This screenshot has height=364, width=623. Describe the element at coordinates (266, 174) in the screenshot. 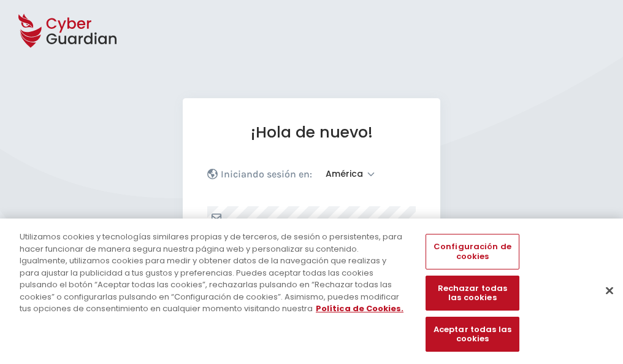

I see `p: Iniciando sesión en:` at that location.